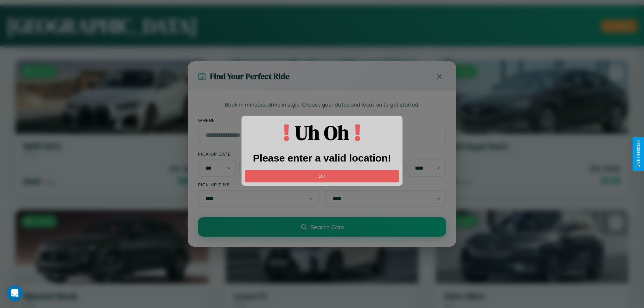 The image size is (644, 308). I want to click on label: Where, so click(322, 120).